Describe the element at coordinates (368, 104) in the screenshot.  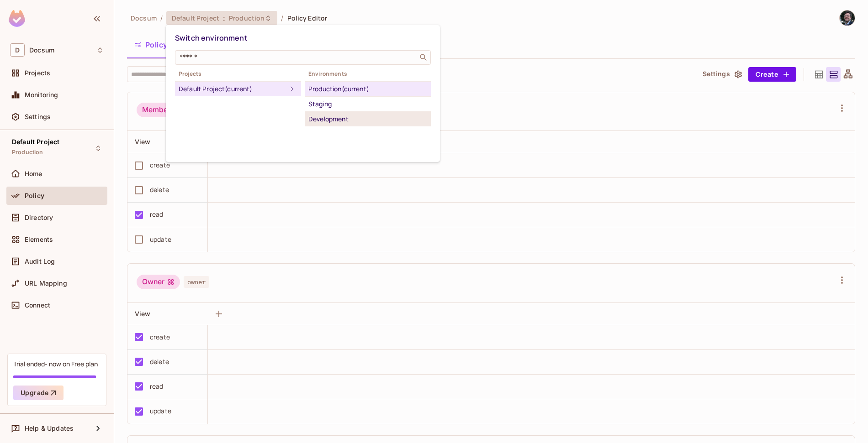
I see `div: Staging` at that location.